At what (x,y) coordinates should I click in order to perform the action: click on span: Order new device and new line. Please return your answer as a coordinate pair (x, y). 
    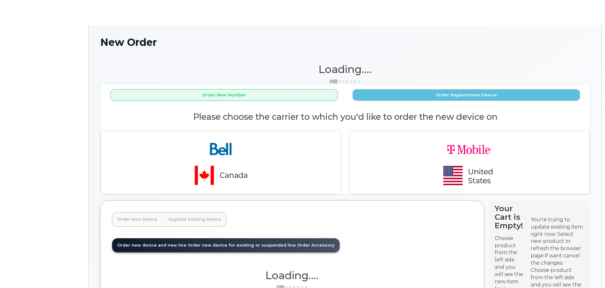
    Looking at the image, I should click on (152, 245).